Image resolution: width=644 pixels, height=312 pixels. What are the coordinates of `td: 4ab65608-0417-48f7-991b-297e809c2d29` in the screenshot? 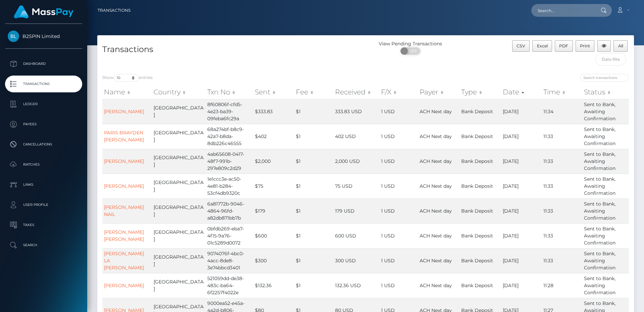 It's located at (229, 161).